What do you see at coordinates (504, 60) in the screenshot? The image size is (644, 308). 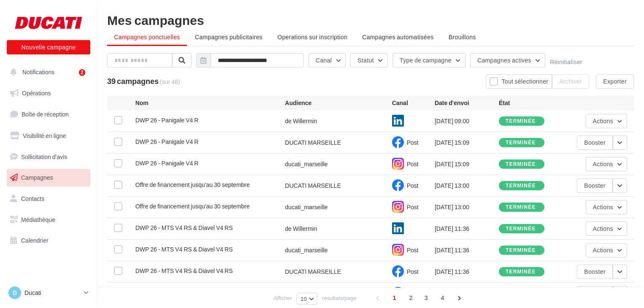 I see `span: Campagnes actives` at bounding box center [504, 60].